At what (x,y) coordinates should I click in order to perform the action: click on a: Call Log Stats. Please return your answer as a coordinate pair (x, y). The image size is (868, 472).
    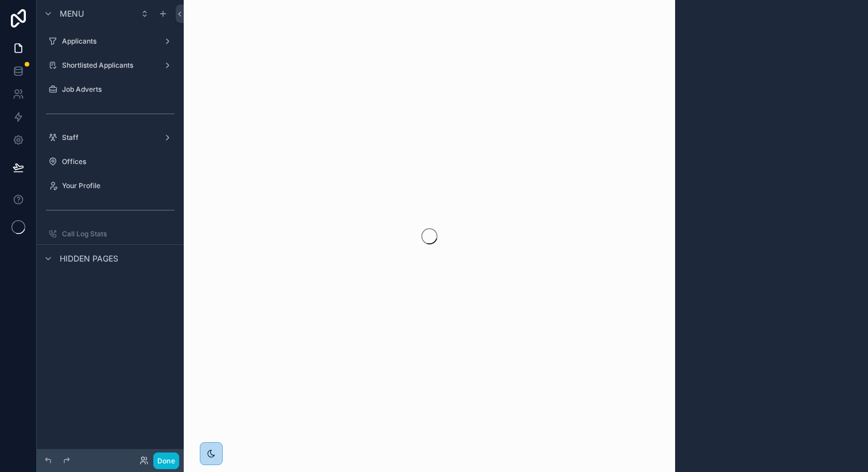
    Looking at the image, I should click on (110, 234).